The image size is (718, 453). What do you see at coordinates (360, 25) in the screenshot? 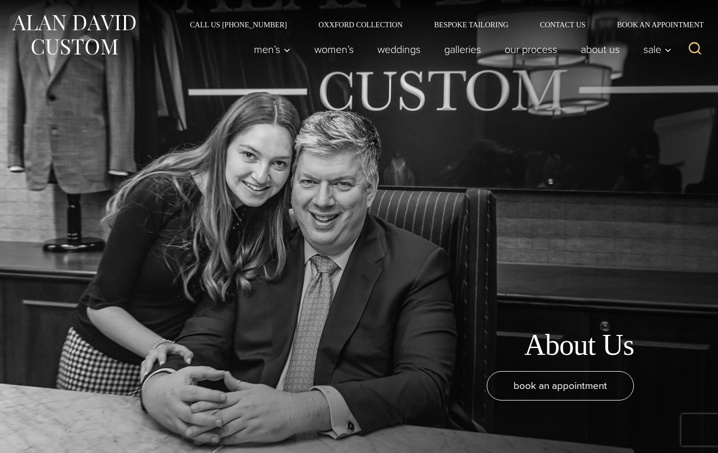
I see `a: Oxxford Collection` at bounding box center [360, 25].